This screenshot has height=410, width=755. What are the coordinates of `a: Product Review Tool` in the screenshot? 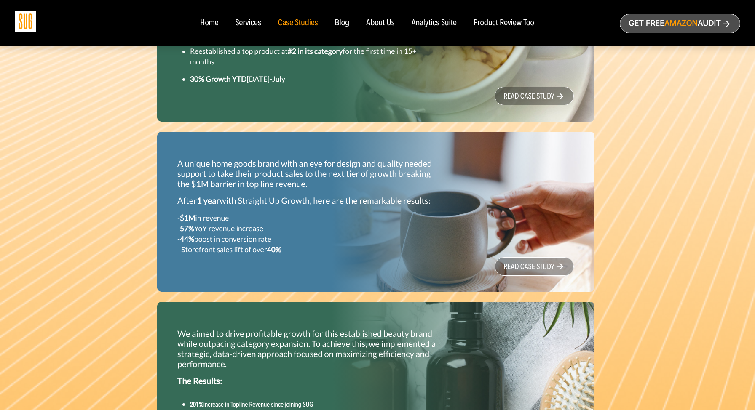 It's located at (505, 23).